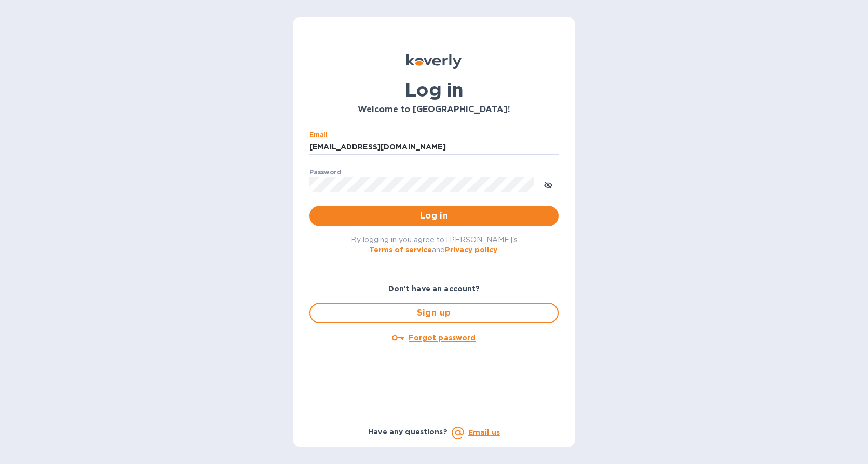 The height and width of the screenshot is (464, 868). What do you see at coordinates (400, 250) in the screenshot?
I see `a: Terms of service` at bounding box center [400, 250].